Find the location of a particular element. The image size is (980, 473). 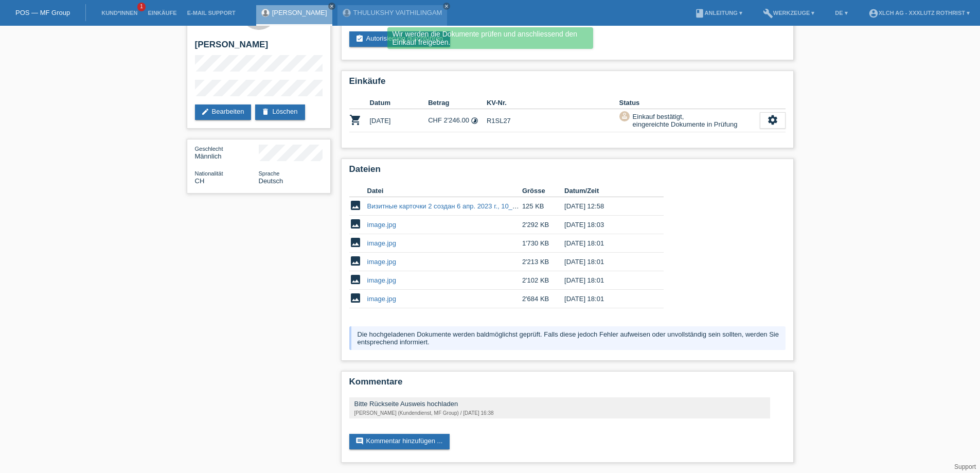

th: Grösse is located at coordinates (544, 191).